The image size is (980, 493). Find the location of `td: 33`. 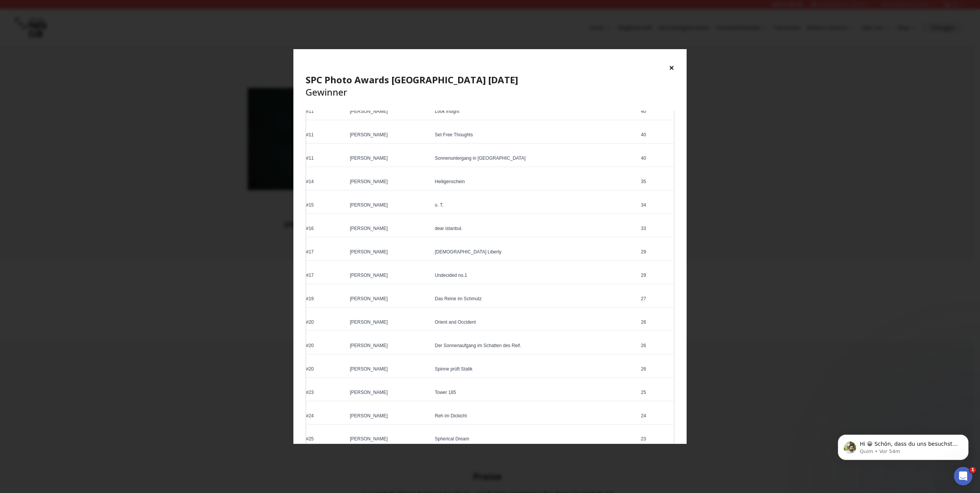

td: 33 is located at coordinates (656, 230).